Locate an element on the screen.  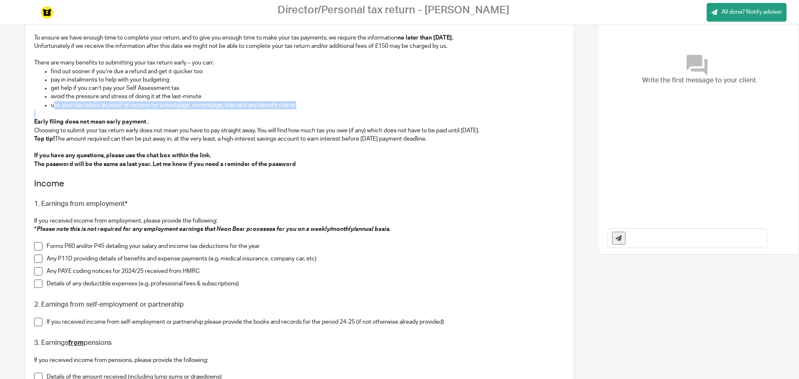
p: Any P11D providing details of benefits and expense payments (e.g. medical insurance, company car,... is located at coordinates (306, 259).